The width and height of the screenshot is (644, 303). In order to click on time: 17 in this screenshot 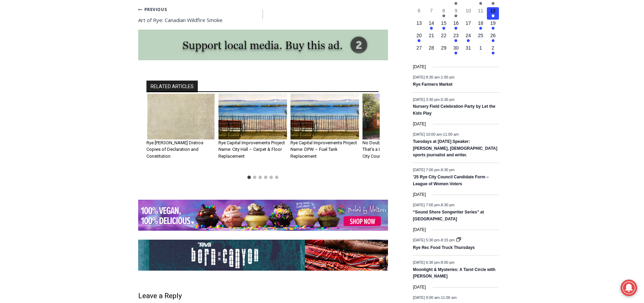, I will do `click(468, 23)`.